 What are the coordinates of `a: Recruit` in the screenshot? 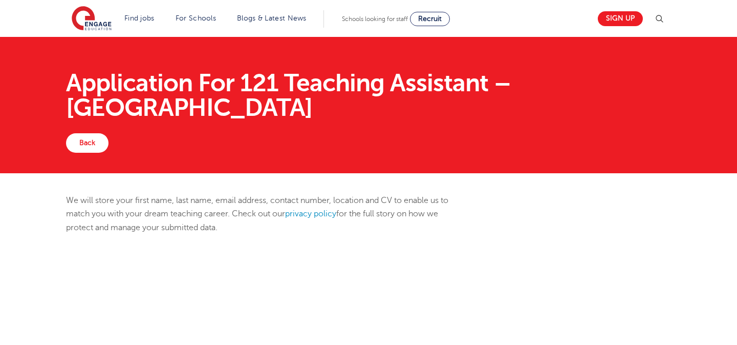 It's located at (430, 19).